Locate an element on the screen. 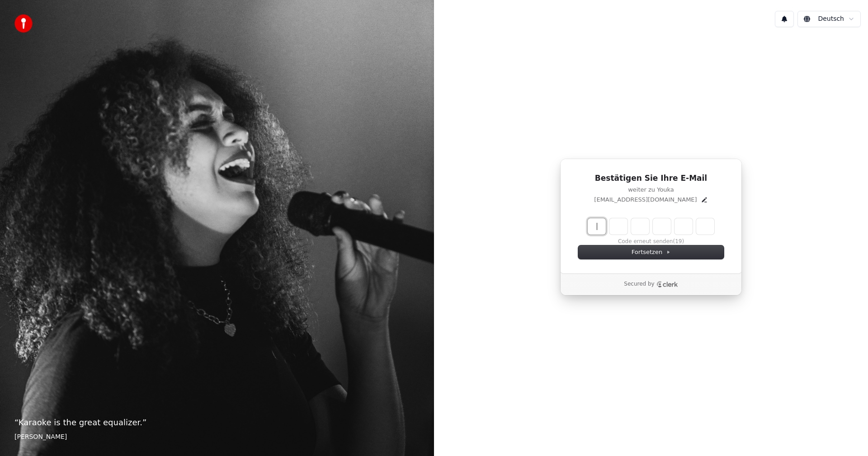  p: weiter zu Youka is located at coordinates (651, 190).